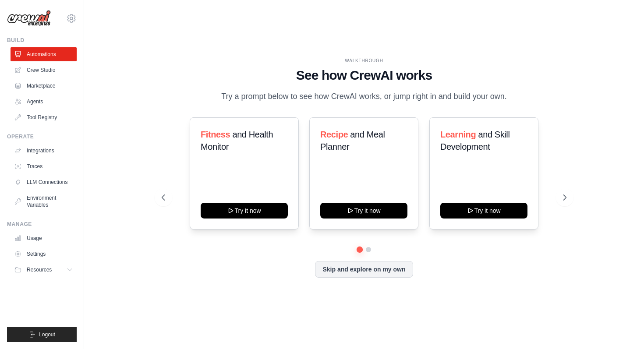 The height and width of the screenshot is (349, 644). What do you see at coordinates (42, 41) in the screenshot?
I see `div: Build` at bounding box center [42, 41].